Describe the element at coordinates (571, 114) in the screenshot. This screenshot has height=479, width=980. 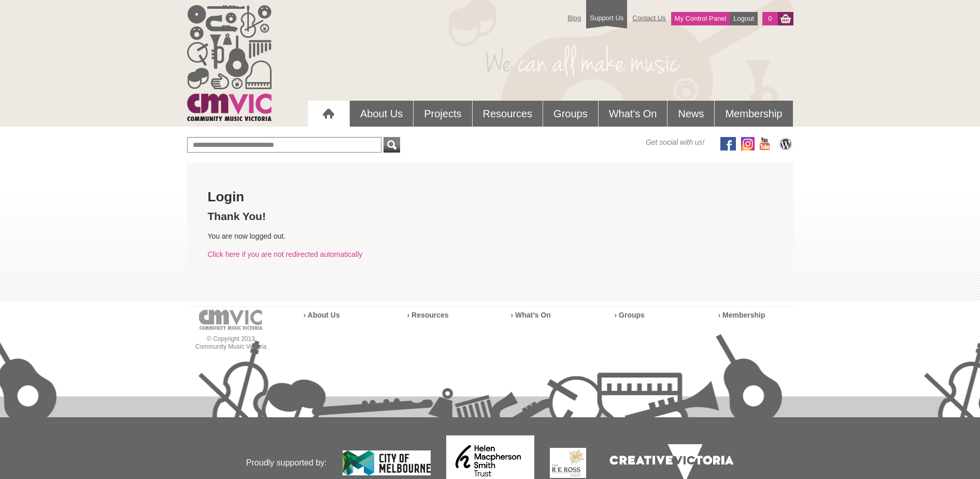
I see `a: Groups` at that location.